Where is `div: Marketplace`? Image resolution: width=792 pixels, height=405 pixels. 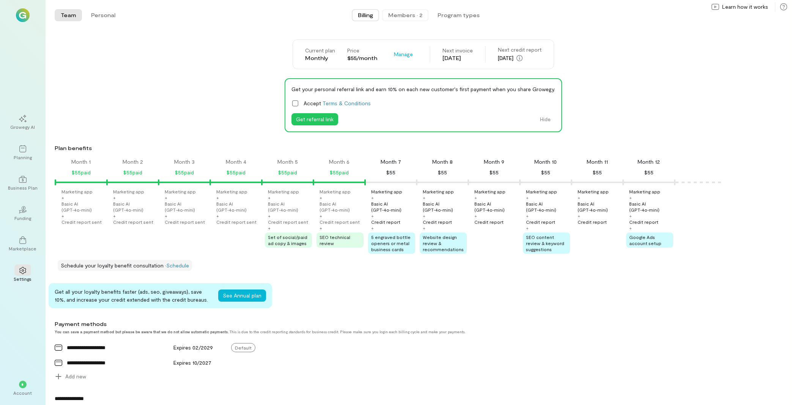
div: Marketplace is located at coordinates (23, 248).